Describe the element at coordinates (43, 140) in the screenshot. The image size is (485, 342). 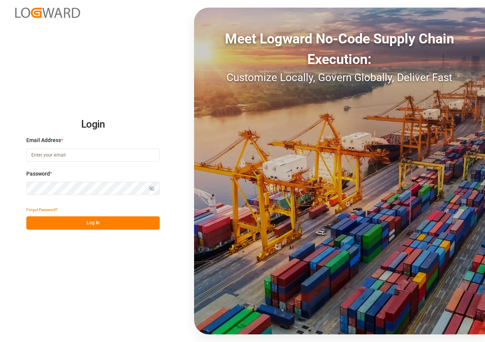
I see `span: Email Address` at that location.